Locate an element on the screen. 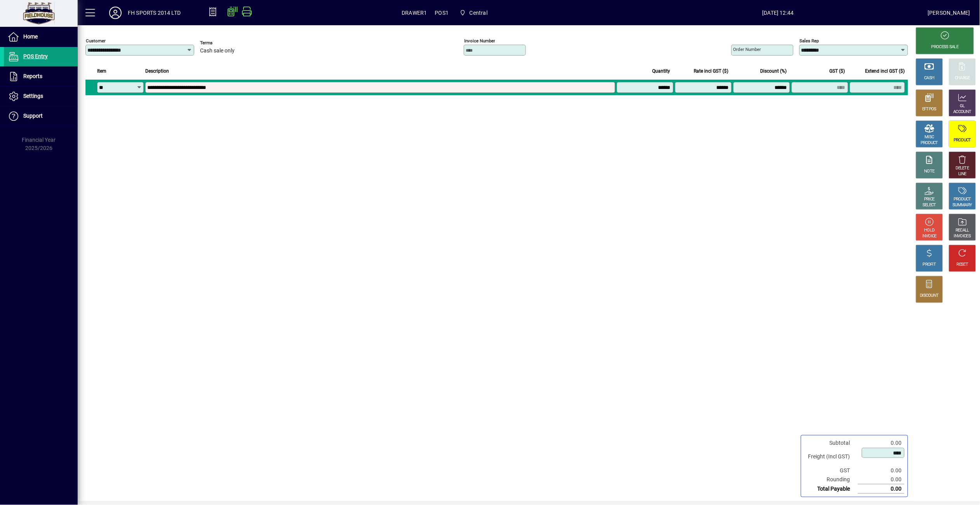  a: Support is located at coordinates (41, 116).